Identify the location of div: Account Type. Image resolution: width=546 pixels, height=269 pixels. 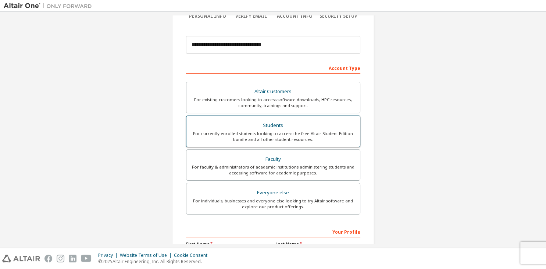
(273, 68).